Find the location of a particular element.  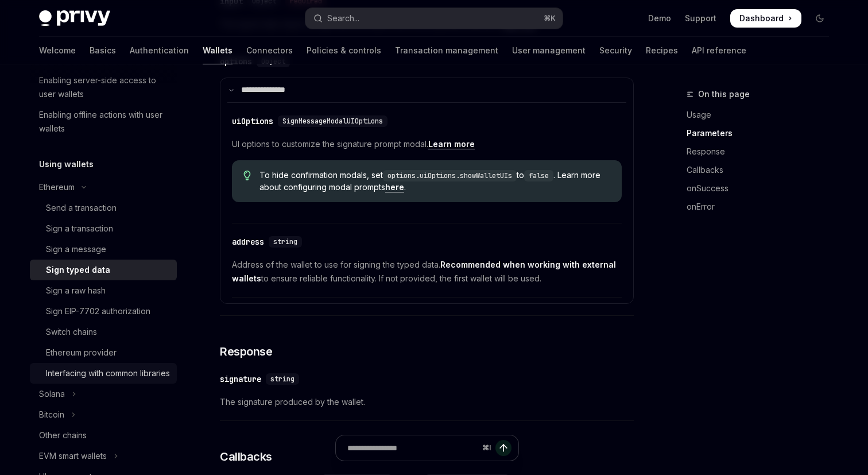

button: Toggle Bitcoin section is located at coordinates (103, 415).